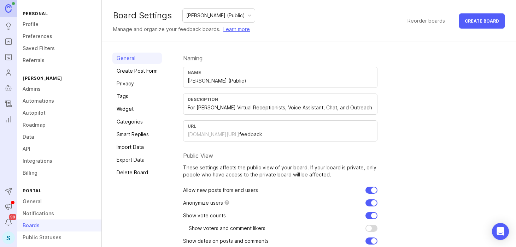 This screenshot has width=516, height=247. I want to click on a: Saved Filters, so click(59, 48).